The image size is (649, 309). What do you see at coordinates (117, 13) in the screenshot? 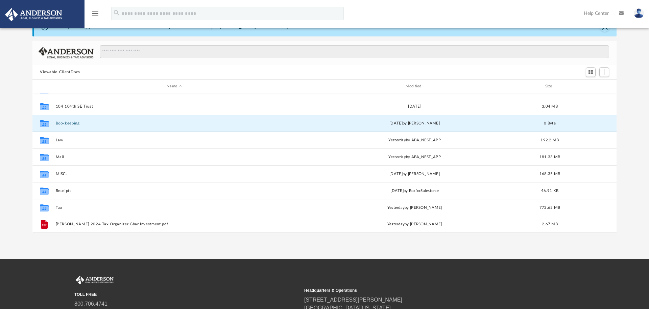
I see `i: search` at bounding box center [117, 13].